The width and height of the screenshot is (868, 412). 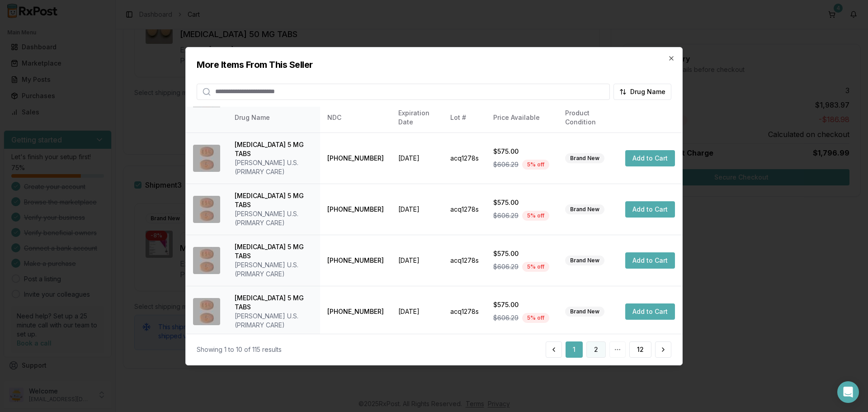 I want to click on th: NDC, so click(x=355, y=118).